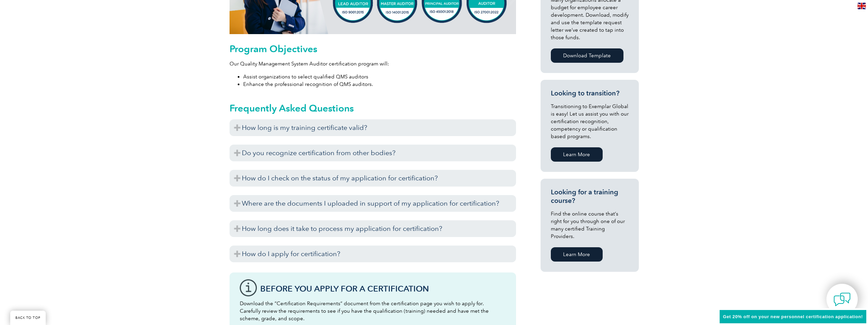  What do you see at coordinates (373, 48) in the screenshot?
I see `h2: Program Objectives` at bounding box center [373, 48].